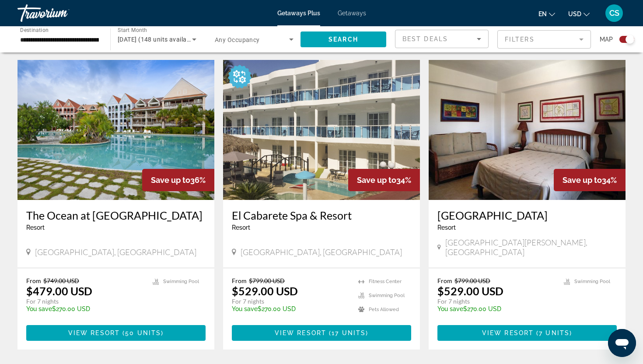  I want to click on span: 50 units, so click(143, 333).